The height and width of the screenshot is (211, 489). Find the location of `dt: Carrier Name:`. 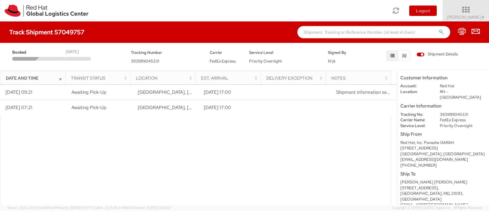

dt: Carrier Name: is located at coordinates (415, 120).